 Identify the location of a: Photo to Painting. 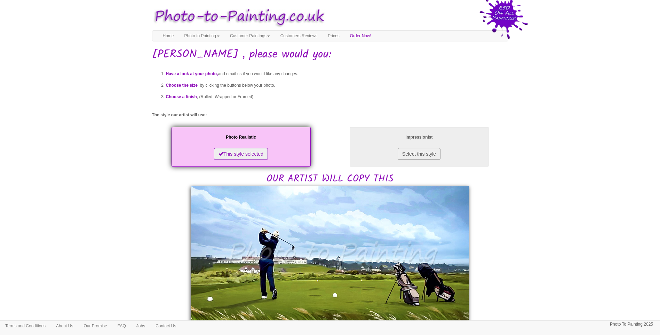
(202, 36).